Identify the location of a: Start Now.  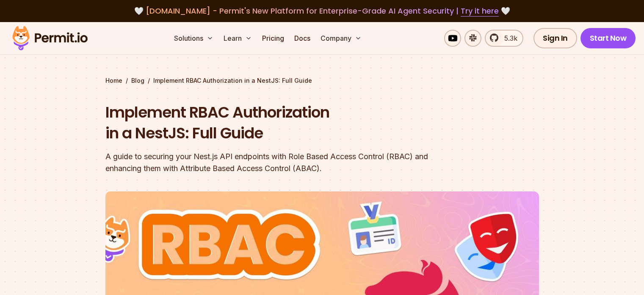
(609, 38).